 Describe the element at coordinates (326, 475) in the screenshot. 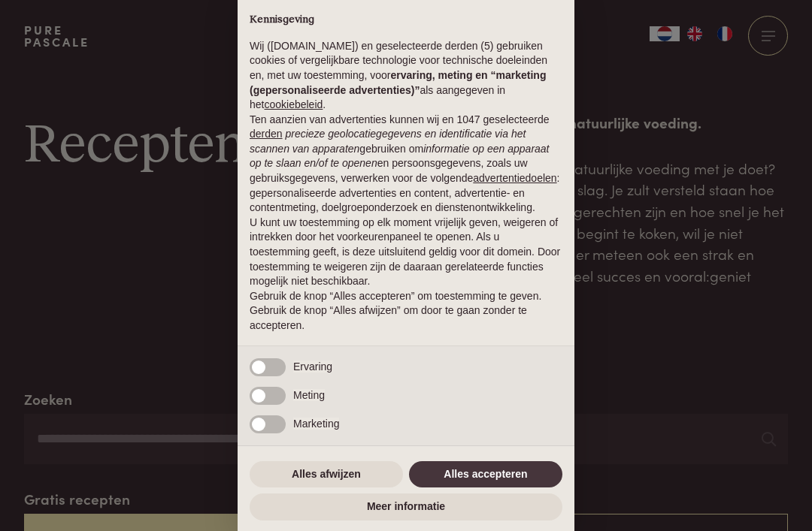

I see `button: Alles afwijzen` at that location.